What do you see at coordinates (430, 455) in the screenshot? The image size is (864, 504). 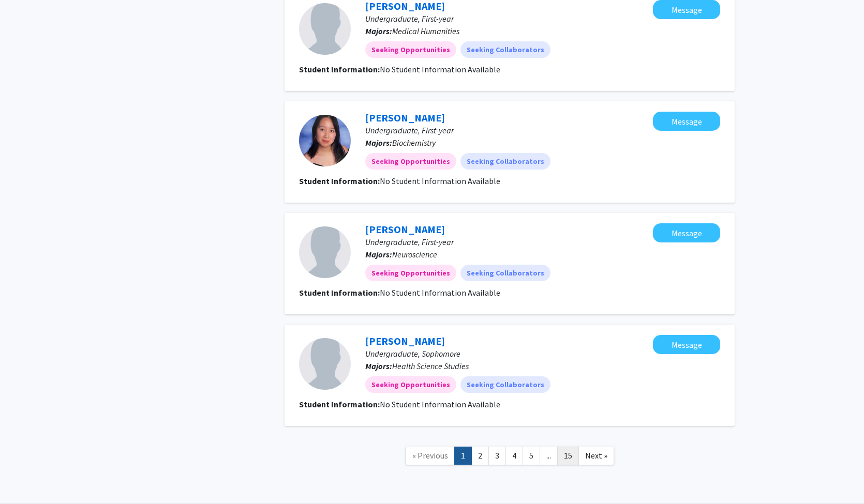 I see `a: Previous Page` at bounding box center [430, 455].